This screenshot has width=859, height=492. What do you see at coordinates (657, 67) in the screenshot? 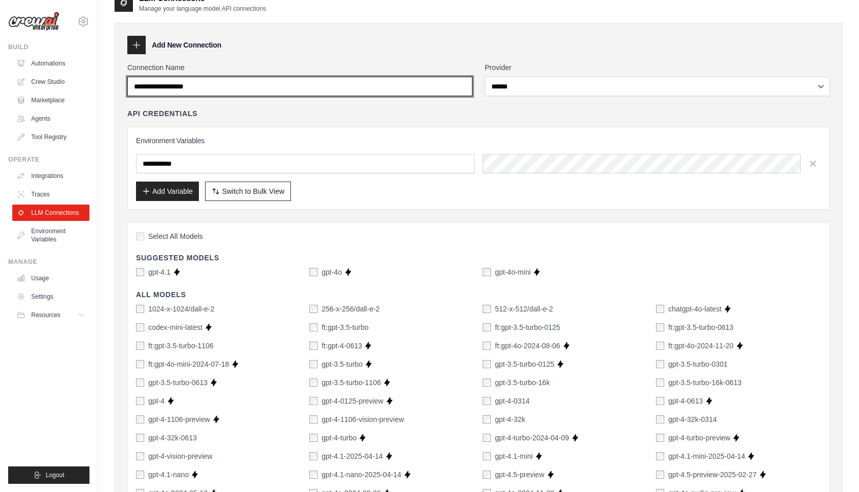
I see `label: Provider` at bounding box center [657, 67].